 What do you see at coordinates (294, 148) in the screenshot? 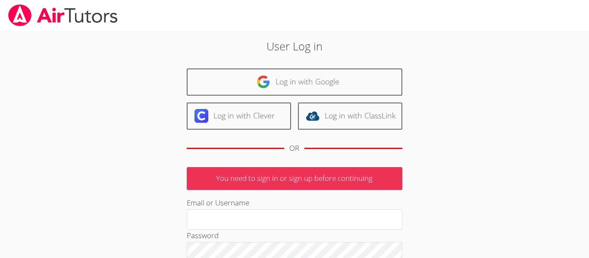
I see `div: OR` at bounding box center [294, 148].